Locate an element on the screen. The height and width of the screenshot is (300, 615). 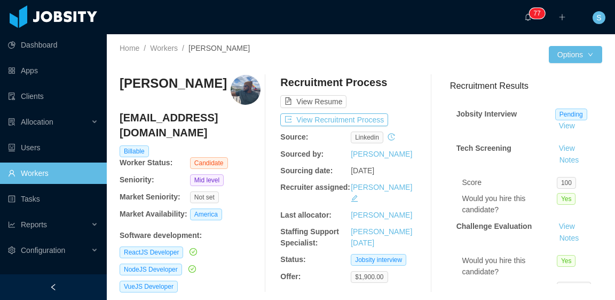
i: icon: bell is located at coordinates (528, 17).